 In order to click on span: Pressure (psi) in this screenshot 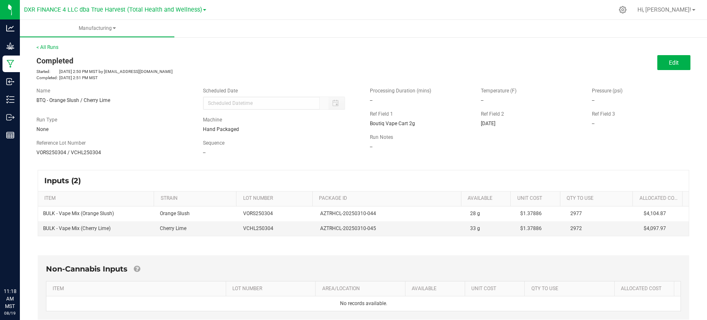, I will do `click(607, 91)`.